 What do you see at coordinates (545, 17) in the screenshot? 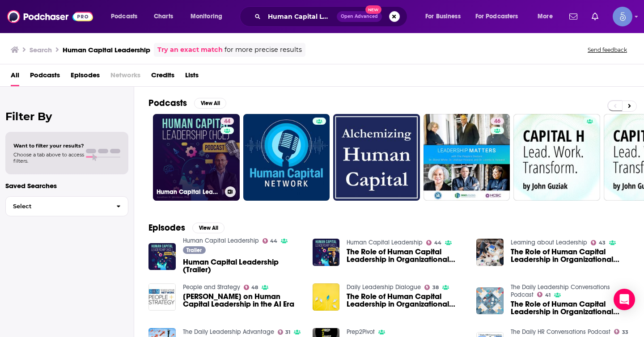
I see `span: More` at bounding box center [545, 17].